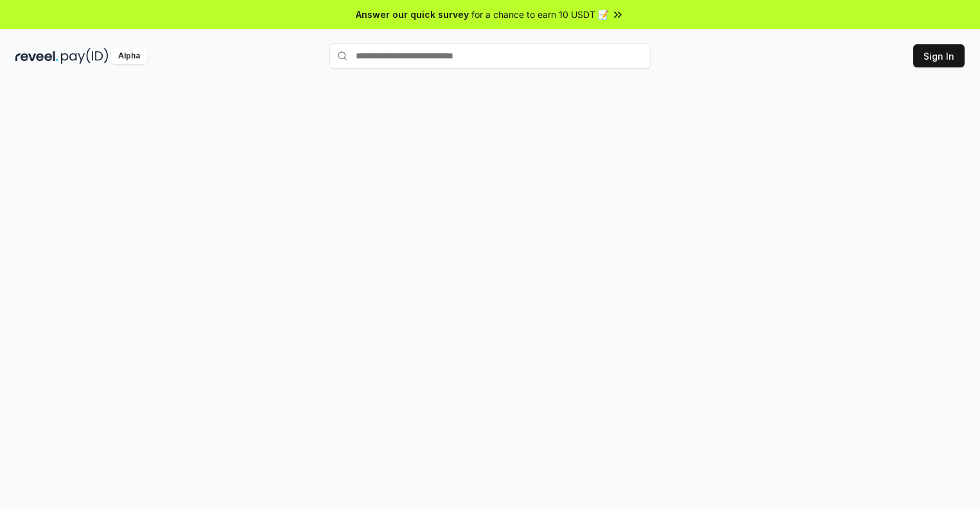 Image resolution: width=980 pixels, height=509 pixels. Describe the element at coordinates (129, 56) in the screenshot. I see `div: Alpha` at that location.